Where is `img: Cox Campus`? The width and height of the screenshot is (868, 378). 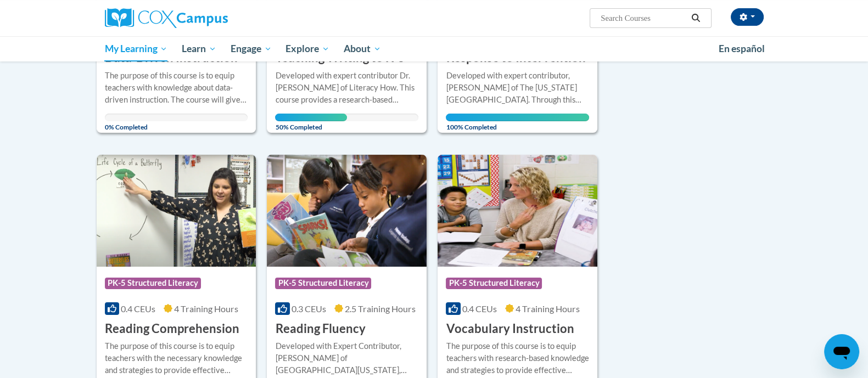
img: Cox Campus is located at coordinates (166, 18).